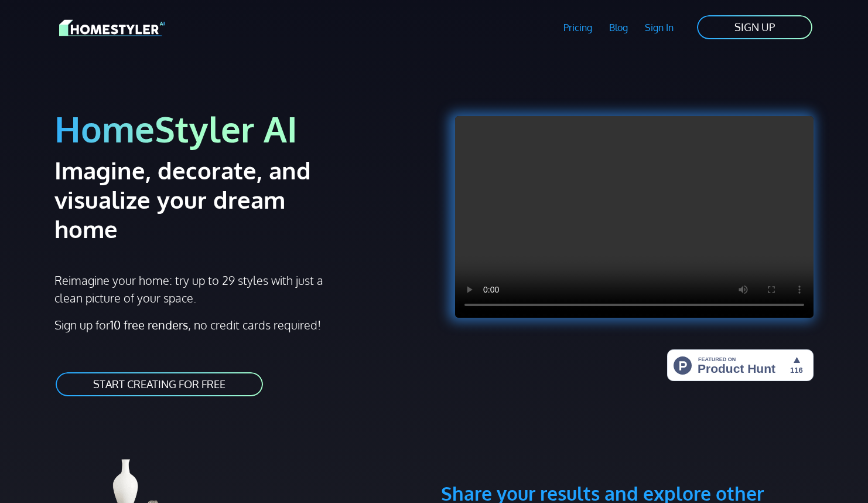 This screenshot has height=503, width=868. I want to click on p: Reimagine your home: try up to 29 styles with just a clean picture of your space., so click(194, 289).